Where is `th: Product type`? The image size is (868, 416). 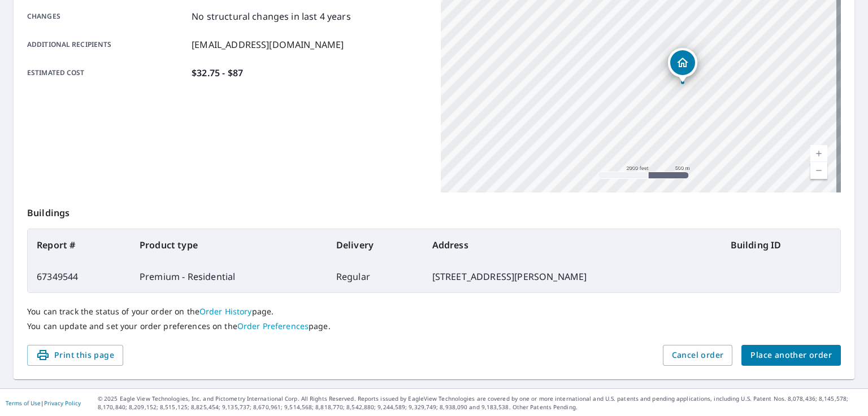
th: Product type is located at coordinates (229, 245).